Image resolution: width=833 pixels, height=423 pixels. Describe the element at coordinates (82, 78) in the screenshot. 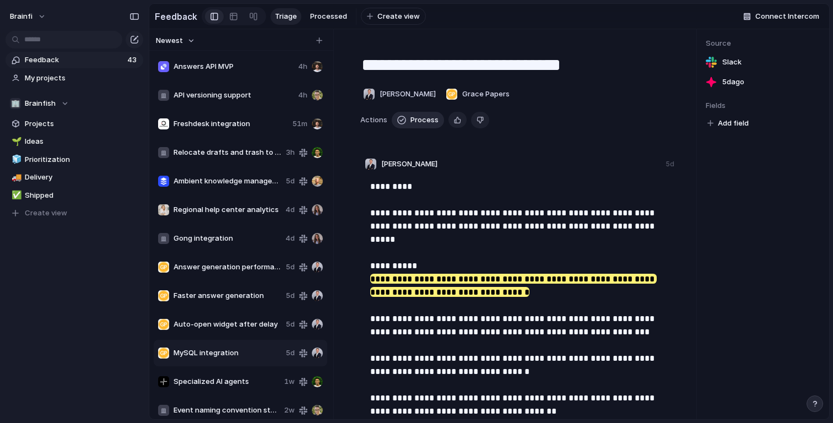

I see `span: My projects` at that location.